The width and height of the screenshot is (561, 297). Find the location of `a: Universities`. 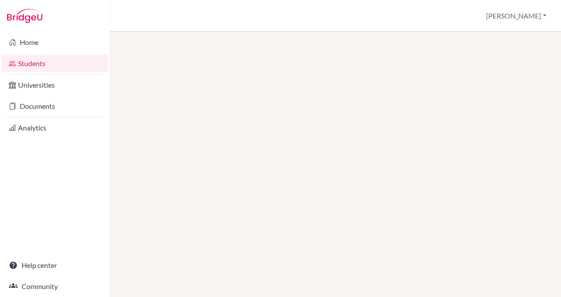

a: Universities is located at coordinates (55, 85).